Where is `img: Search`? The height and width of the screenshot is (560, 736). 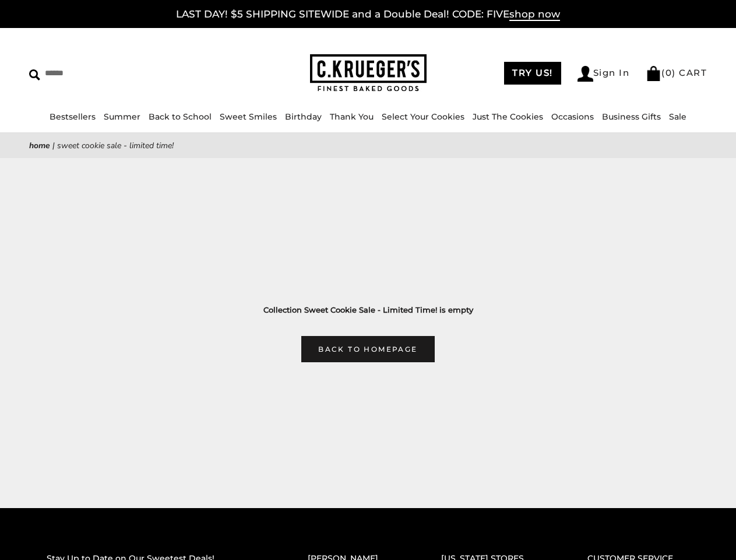 img: Search is located at coordinates (34, 75).